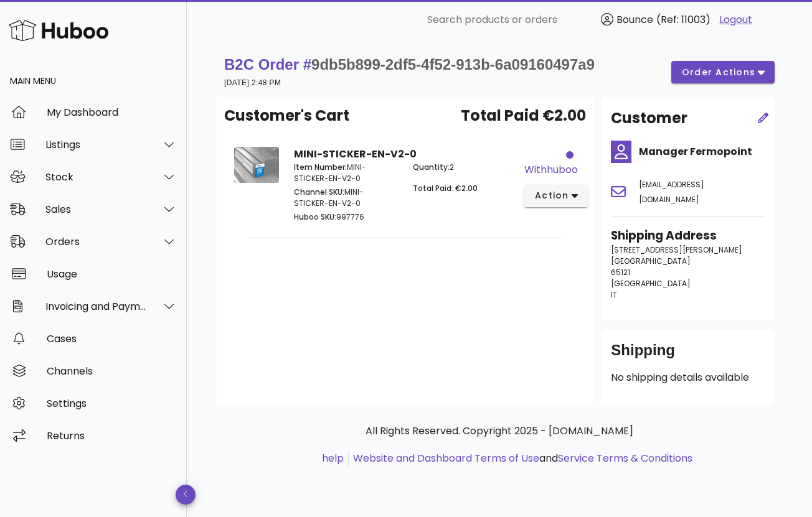 The height and width of the screenshot is (517, 812). I want to click on span: action, so click(552, 196).